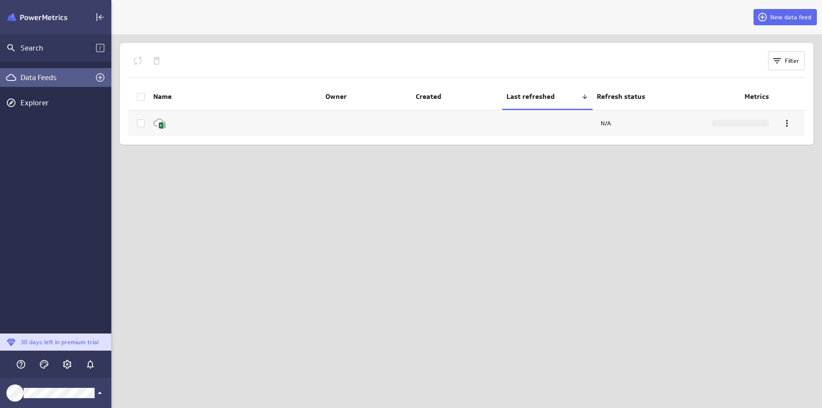 Image resolution: width=822 pixels, height=408 pixels. What do you see at coordinates (786, 61) in the screenshot?
I see `div: Filter` at bounding box center [786, 61].